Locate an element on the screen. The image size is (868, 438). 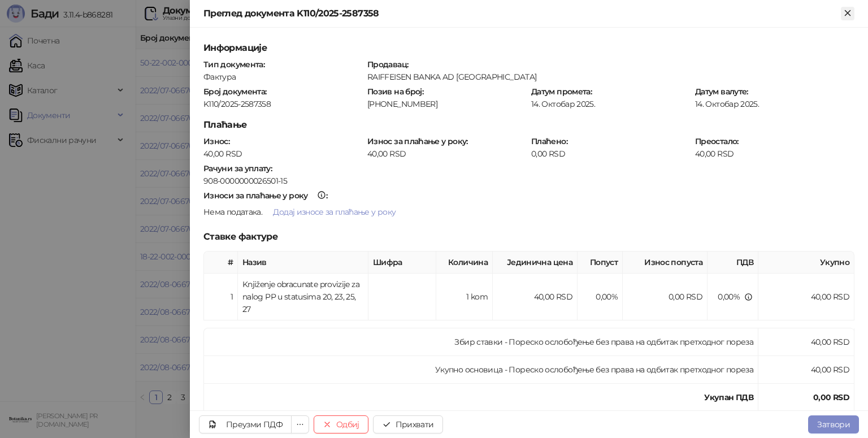
th: Јединична цена is located at coordinates (535, 262).